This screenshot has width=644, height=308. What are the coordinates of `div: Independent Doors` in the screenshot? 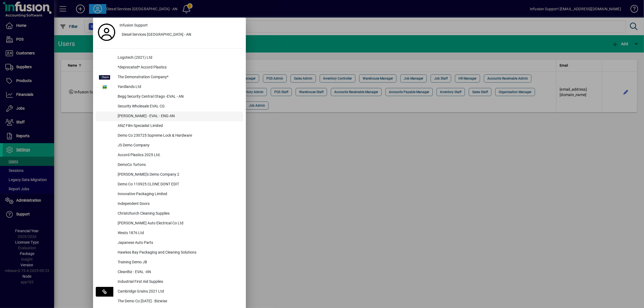 It's located at (178, 204).